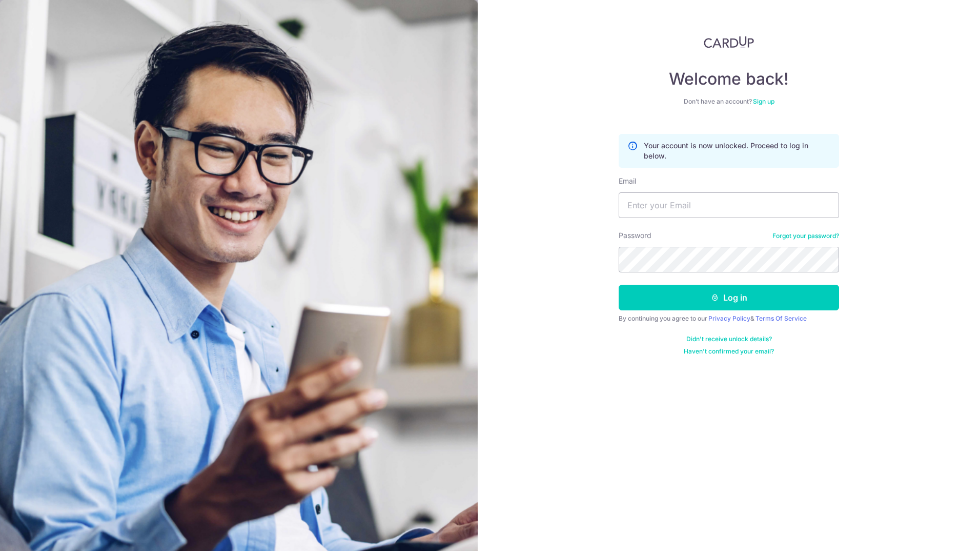 This screenshot has height=551, width=980. I want to click on input: Enter your Email, so click(729, 205).